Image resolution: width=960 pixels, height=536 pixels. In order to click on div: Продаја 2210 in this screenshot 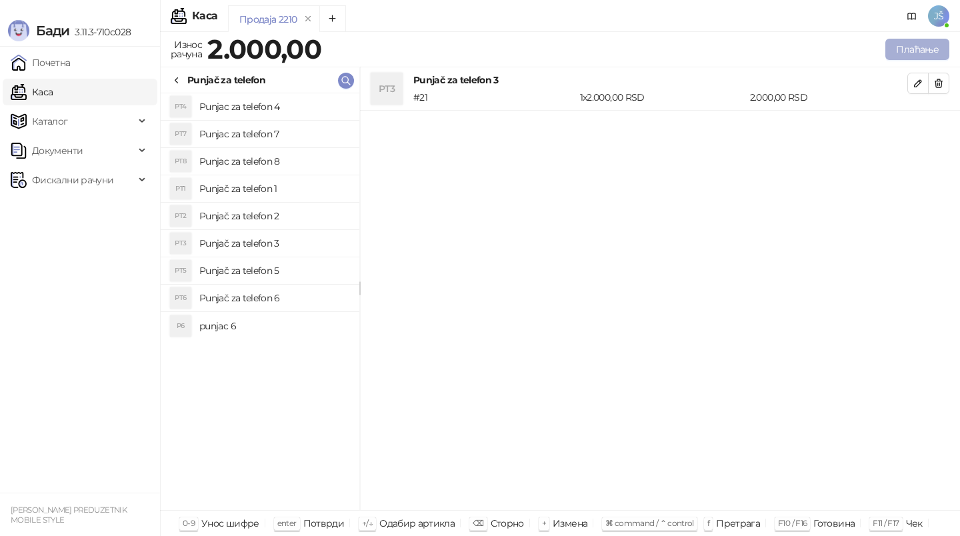, I will do `click(268, 19)`.